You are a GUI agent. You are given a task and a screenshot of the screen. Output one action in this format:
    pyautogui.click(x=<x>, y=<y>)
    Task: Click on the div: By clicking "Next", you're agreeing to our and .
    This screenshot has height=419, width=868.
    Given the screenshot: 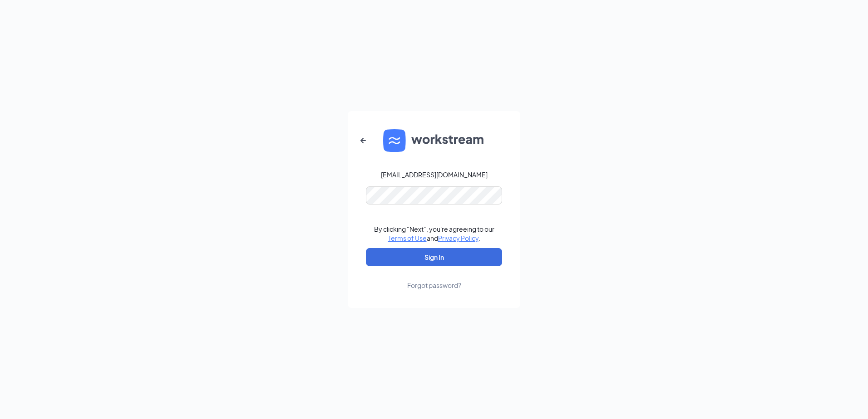 What is the action you would take?
    pyautogui.click(x=434, y=233)
    